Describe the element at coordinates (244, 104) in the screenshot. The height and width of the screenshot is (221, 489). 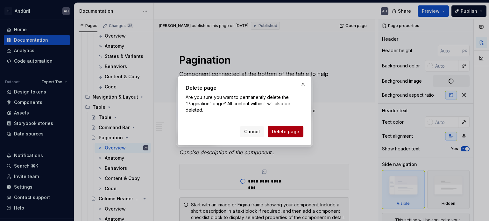
I see `p: Are you sure you want to permanently delete the “Pagination” page? All content within it will als...` at that location.